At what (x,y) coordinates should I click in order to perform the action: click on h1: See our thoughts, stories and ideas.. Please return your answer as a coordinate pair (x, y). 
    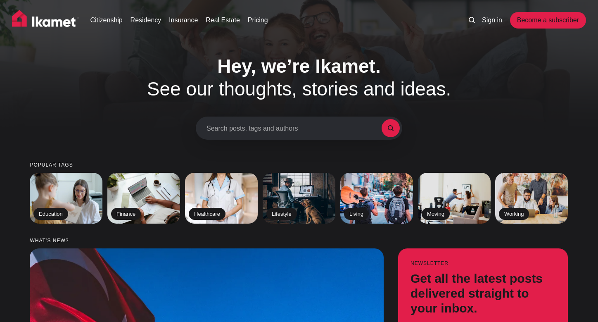
    Looking at the image, I should click on (299, 78).